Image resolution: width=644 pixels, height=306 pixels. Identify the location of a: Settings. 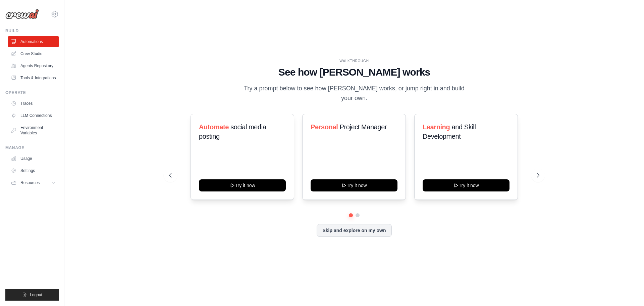
(33, 171).